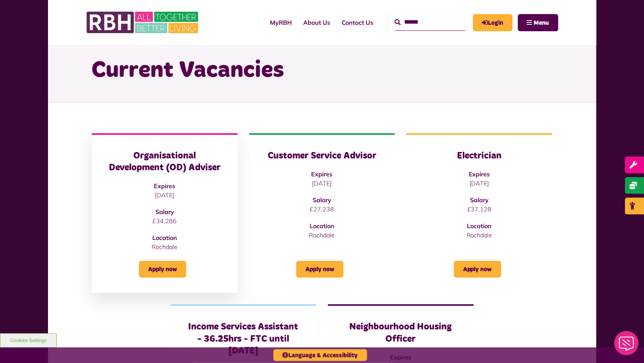 The width and height of the screenshot is (644, 363). I want to click on a: Contact Us, so click(357, 22).